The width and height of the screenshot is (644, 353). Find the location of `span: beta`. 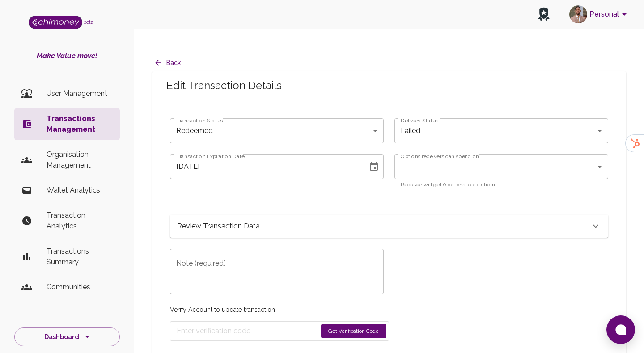

span: beta is located at coordinates (88, 22).